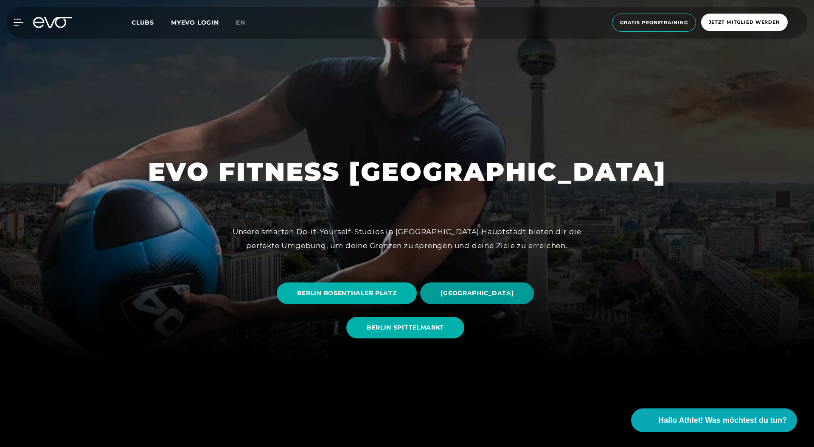 The image size is (814, 447). I want to click on span: Hallo Athlet! Was möchtest du tun?, so click(722, 421).